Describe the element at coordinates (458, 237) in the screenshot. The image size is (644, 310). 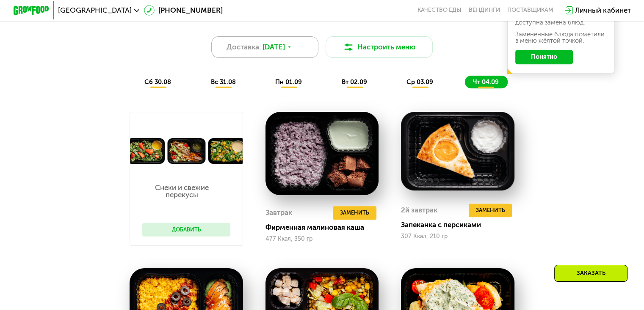
I see `div: 307 Ккал, 210 гр` at that location.